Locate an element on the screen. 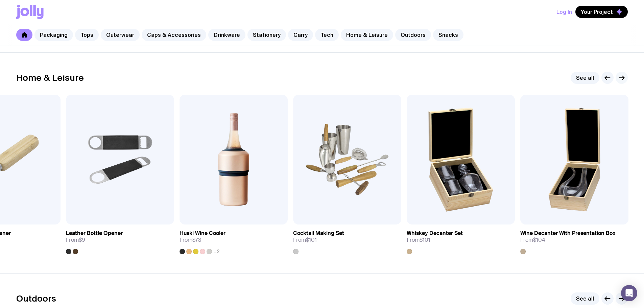  a: Outdoors is located at coordinates (413, 35).